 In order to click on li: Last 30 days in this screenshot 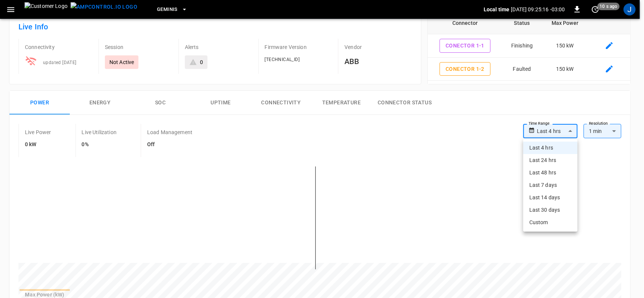, I will do `click(551, 210)`.